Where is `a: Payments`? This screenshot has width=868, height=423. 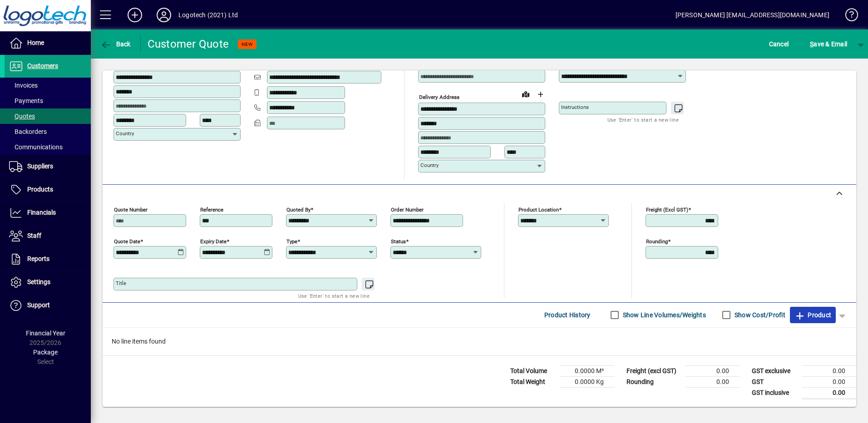
a: Payments is located at coordinates (48, 101).